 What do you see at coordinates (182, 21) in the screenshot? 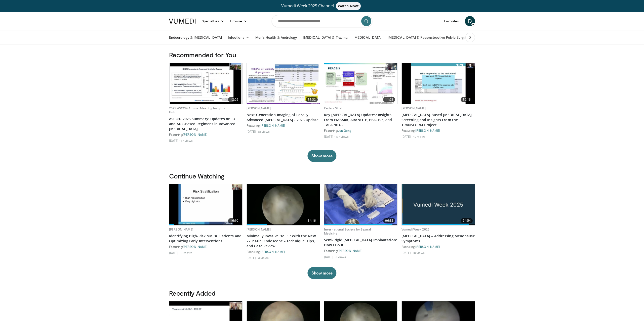
I see `img: VuMedi Logo` at bounding box center [182, 21].